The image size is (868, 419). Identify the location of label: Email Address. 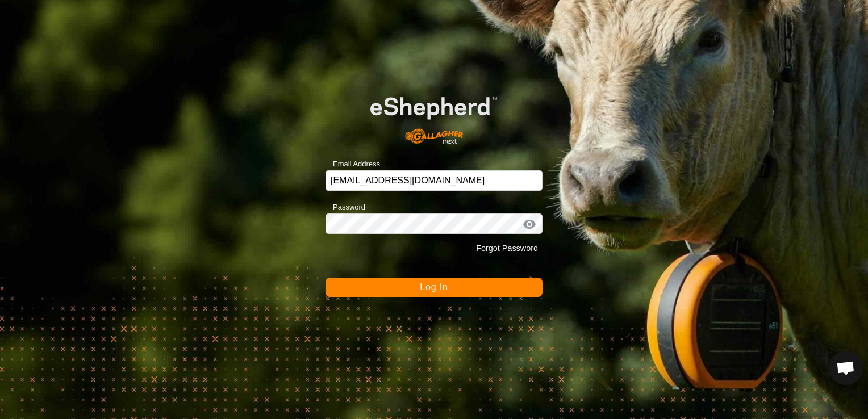
(353, 164).